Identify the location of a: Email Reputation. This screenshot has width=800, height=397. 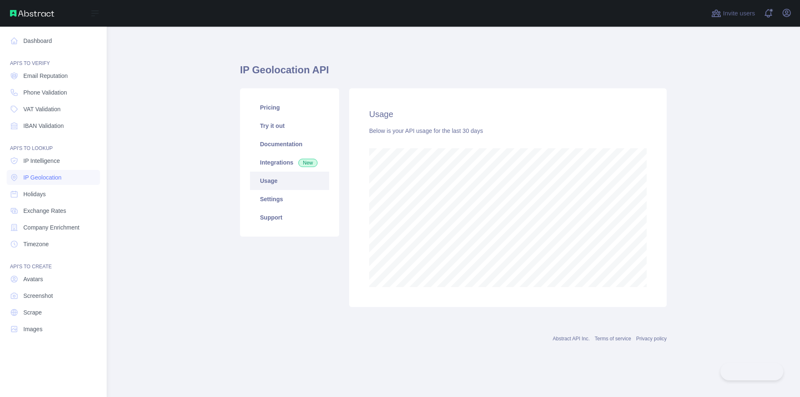
(53, 76).